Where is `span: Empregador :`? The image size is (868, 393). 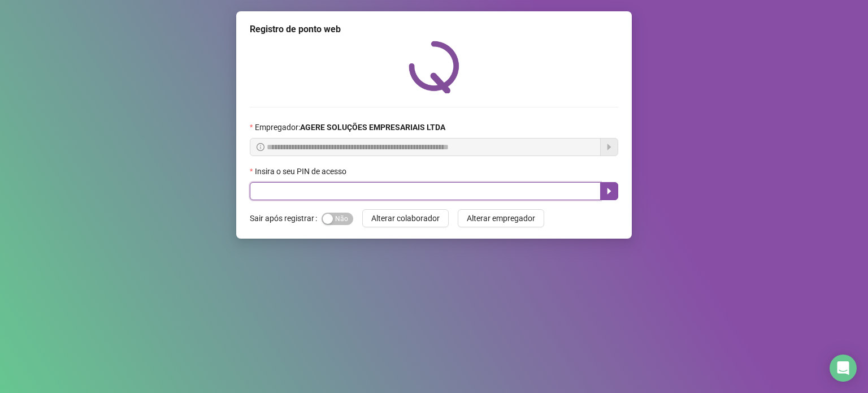
span: Empregador : is located at coordinates (349, 127).